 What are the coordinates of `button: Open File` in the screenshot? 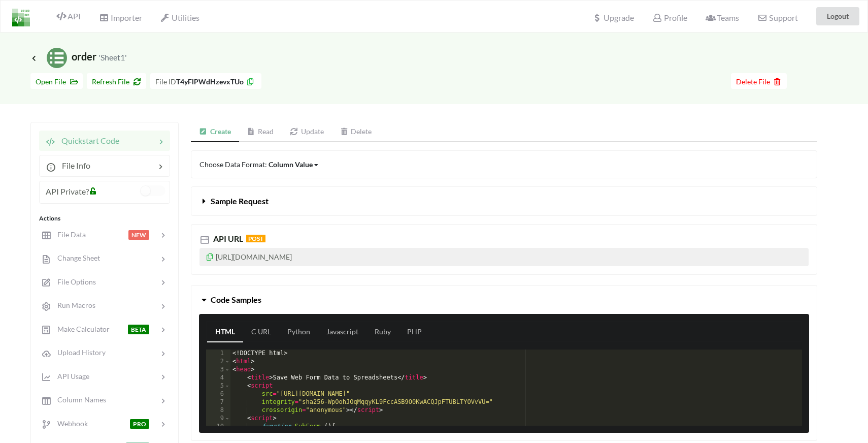 It's located at (57, 81).